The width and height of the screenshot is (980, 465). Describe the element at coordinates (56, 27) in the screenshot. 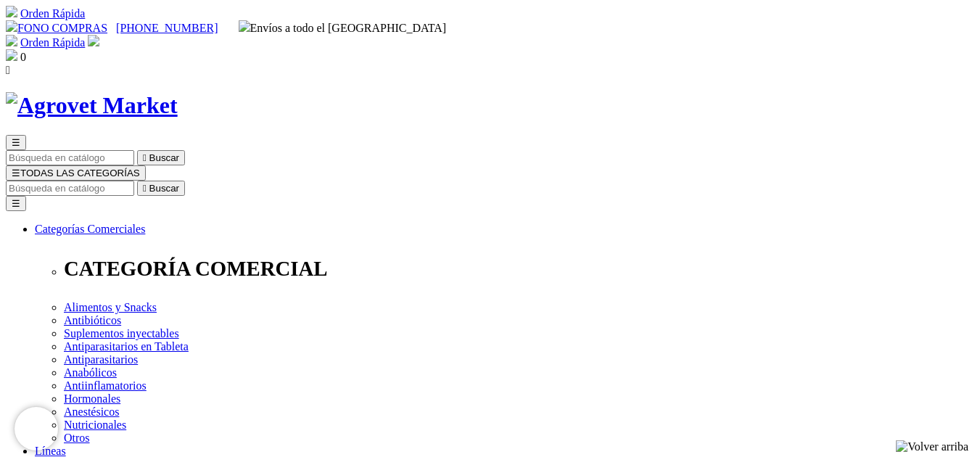

I see `a: FONO COMPRAS` at that location.